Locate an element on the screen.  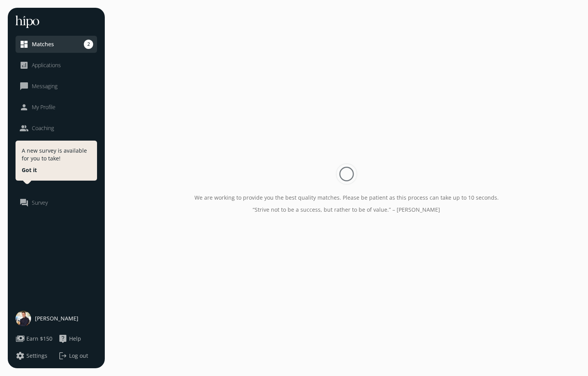
span: people is located at coordinates (24, 128).